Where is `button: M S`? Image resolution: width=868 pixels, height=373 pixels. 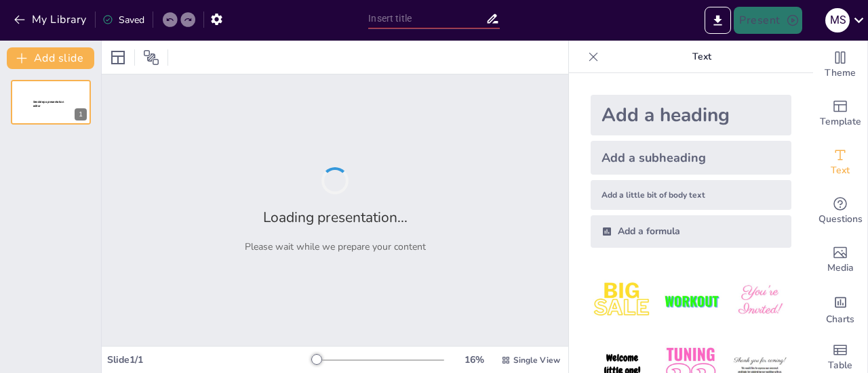 button: M S is located at coordinates (838, 20).